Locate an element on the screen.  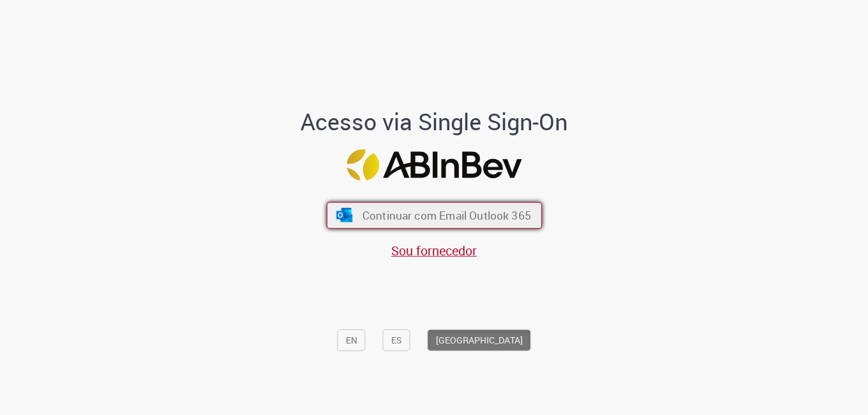
button: EN is located at coordinates (352, 341).